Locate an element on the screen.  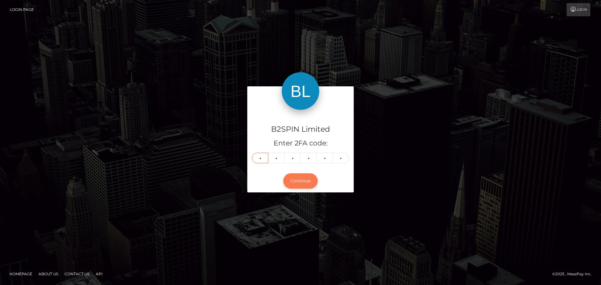
a: Contact Us is located at coordinates (77, 274).